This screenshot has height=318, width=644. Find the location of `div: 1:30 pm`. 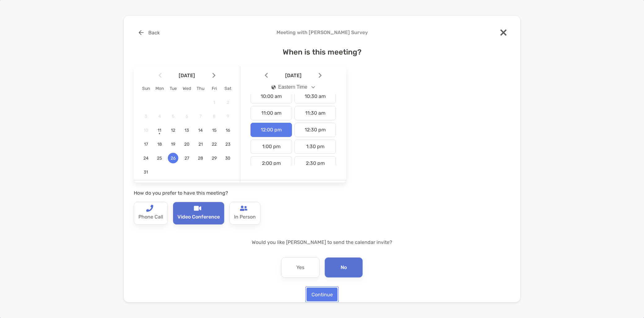

div: 1:30 pm is located at coordinates (315, 147).